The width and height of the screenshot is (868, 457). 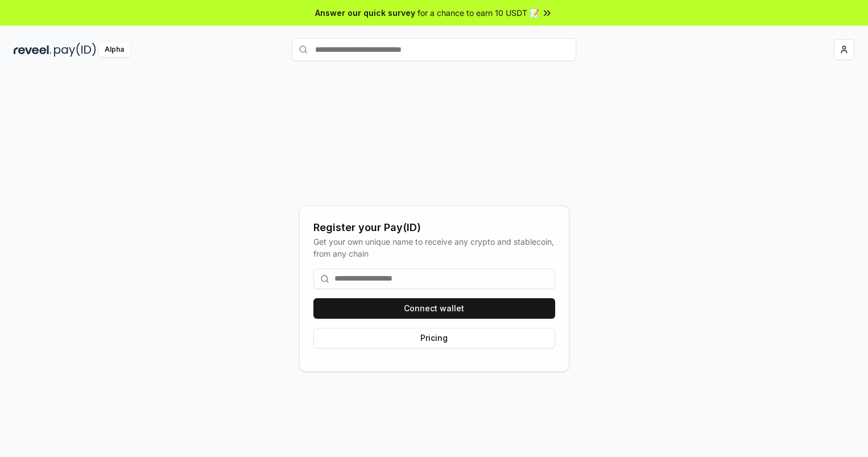 I want to click on span: Answer our quick survey, so click(x=365, y=12).